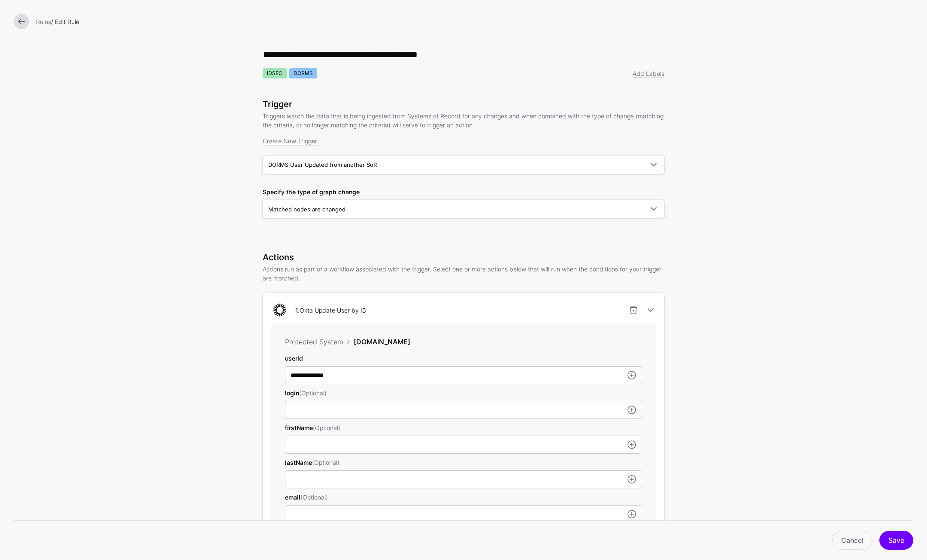  What do you see at coordinates (289, 141) in the screenshot?
I see `a: Create New Trigger` at bounding box center [289, 141].